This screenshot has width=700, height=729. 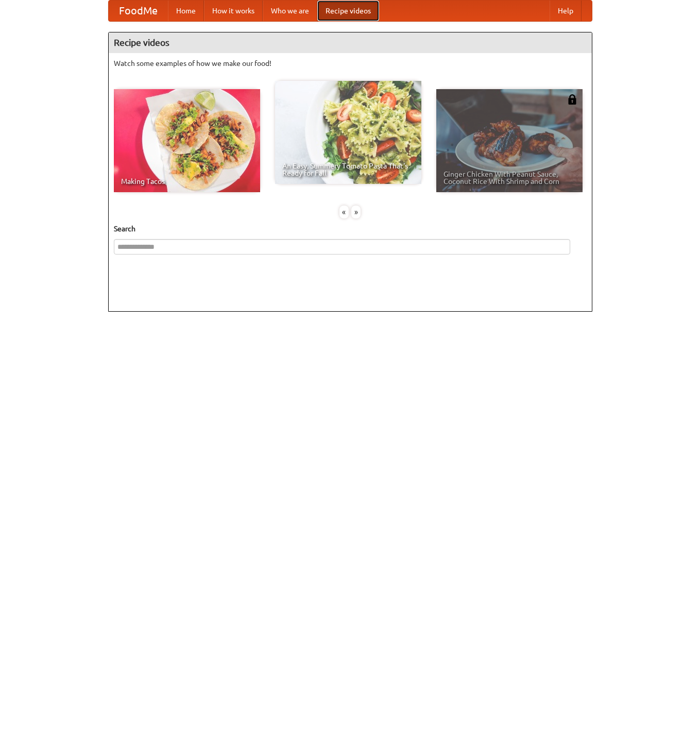 I want to click on a: Making Tacos, so click(x=187, y=140).